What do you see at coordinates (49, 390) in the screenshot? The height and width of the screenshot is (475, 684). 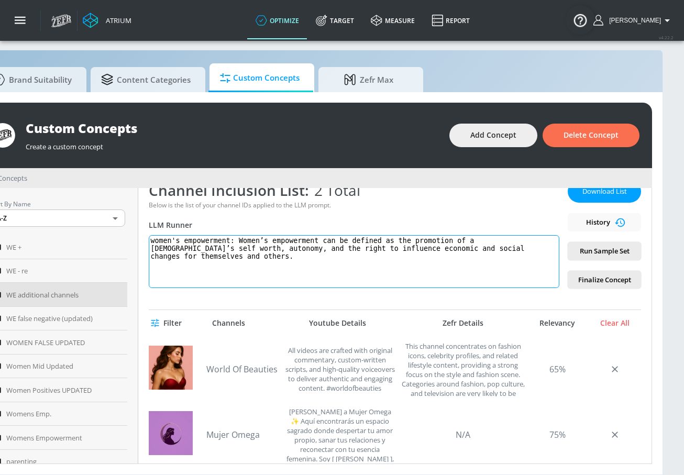 I see `span: Women Positives UPDATED` at bounding box center [49, 390].